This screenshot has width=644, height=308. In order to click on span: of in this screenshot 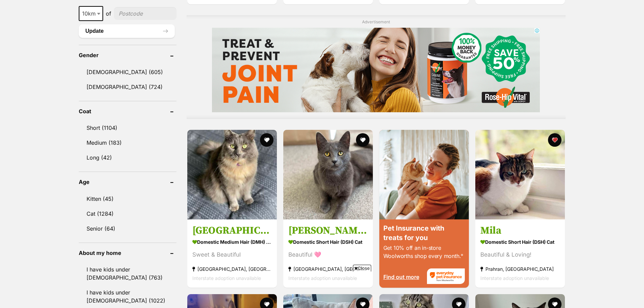, I will do `click(109, 14)`.